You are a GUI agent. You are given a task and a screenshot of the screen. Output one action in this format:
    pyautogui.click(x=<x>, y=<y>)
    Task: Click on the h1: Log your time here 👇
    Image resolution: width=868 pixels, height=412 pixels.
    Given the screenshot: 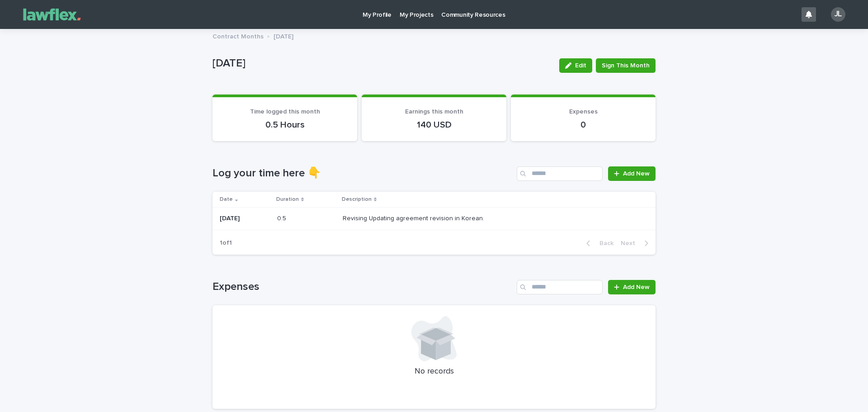 What is the action you would take?
    pyautogui.click(x=363, y=173)
    